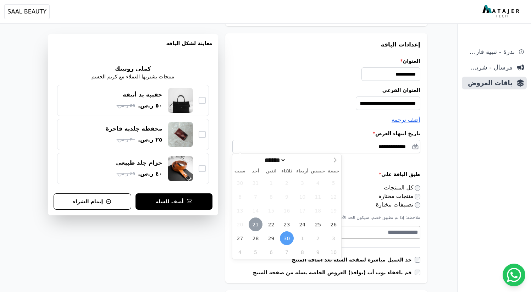 The image size is (531, 292). I want to click on label: طبق الباقة على, so click(326, 174).